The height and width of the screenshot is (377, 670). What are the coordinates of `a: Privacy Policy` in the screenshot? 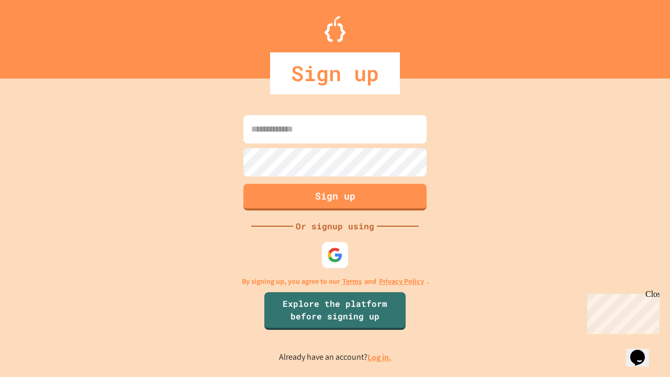 It's located at (402, 281).